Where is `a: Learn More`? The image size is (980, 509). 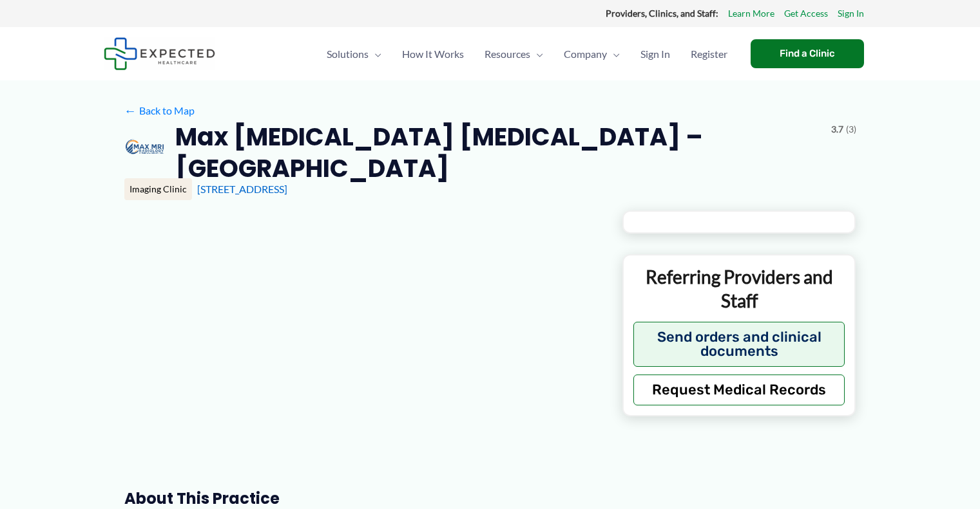
a: Learn More is located at coordinates (751, 13).